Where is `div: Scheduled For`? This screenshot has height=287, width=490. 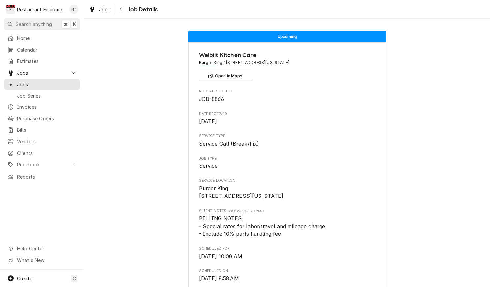
div: Scheduled For is located at coordinates (287, 253).